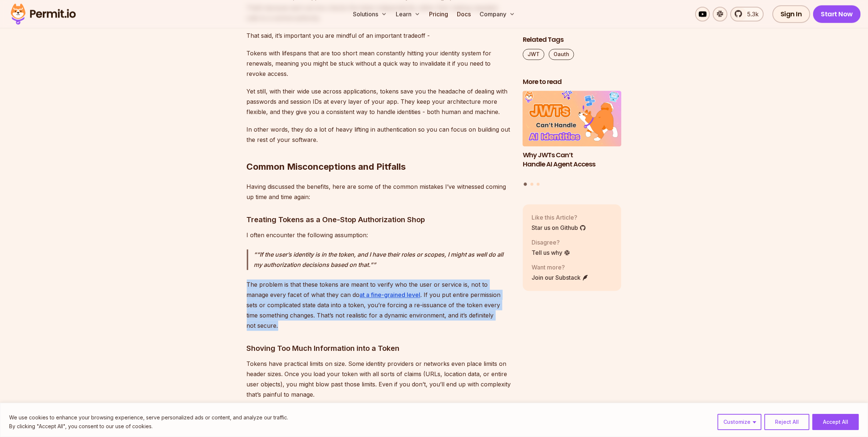  What do you see at coordinates (532, 184) in the screenshot?
I see `button: Go to slide 2` at bounding box center [532, 184].